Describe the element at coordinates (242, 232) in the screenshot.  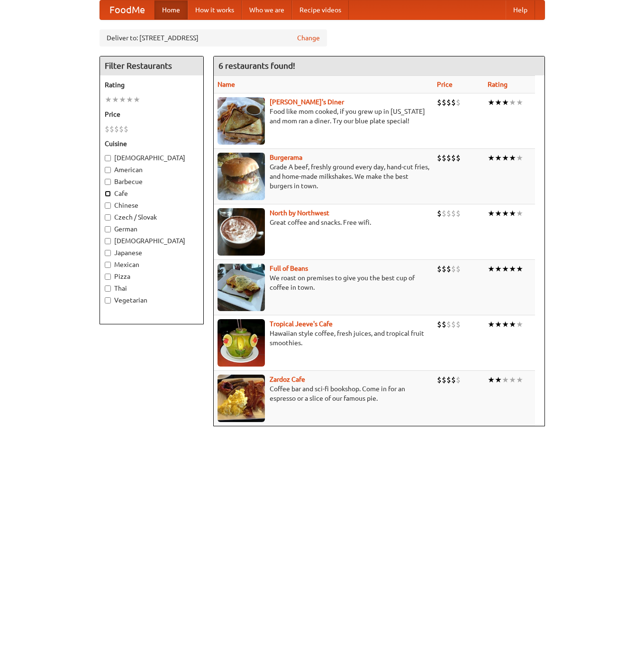
I see `img: north.jpg` at that location.